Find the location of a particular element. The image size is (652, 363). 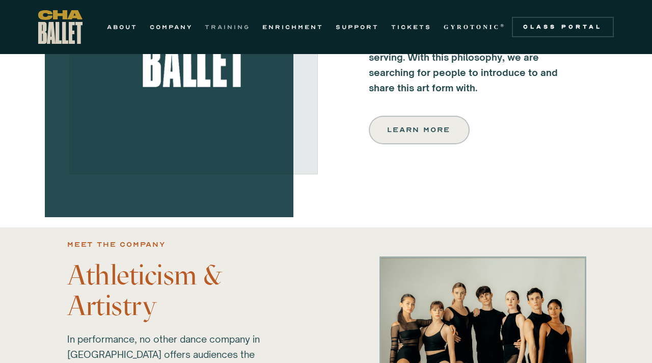

a: SUPPORT is located at coordinates (357, 27).